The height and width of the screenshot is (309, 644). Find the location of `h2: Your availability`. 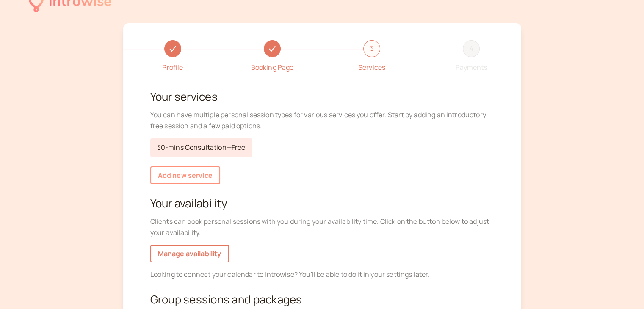

h2: Your availability is located at coordinates (322, 203).